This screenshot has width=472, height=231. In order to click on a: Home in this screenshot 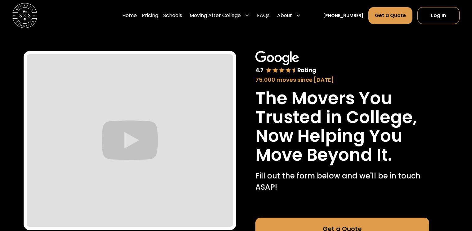, I will do `click(129, 16)`.